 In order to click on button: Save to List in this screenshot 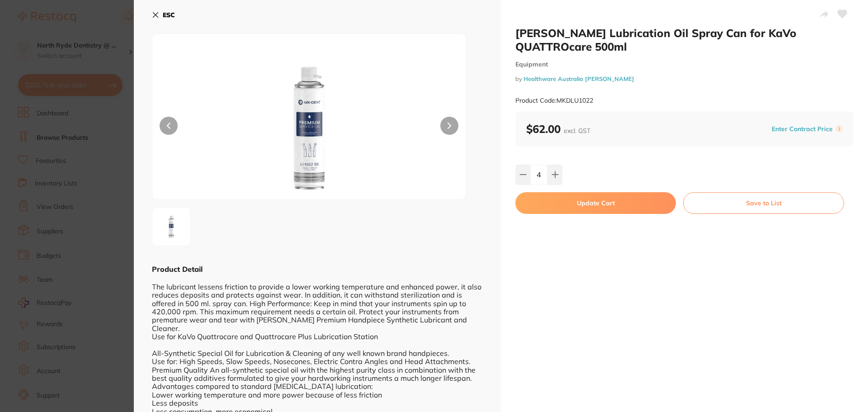, I will do `click(764, 203)`.